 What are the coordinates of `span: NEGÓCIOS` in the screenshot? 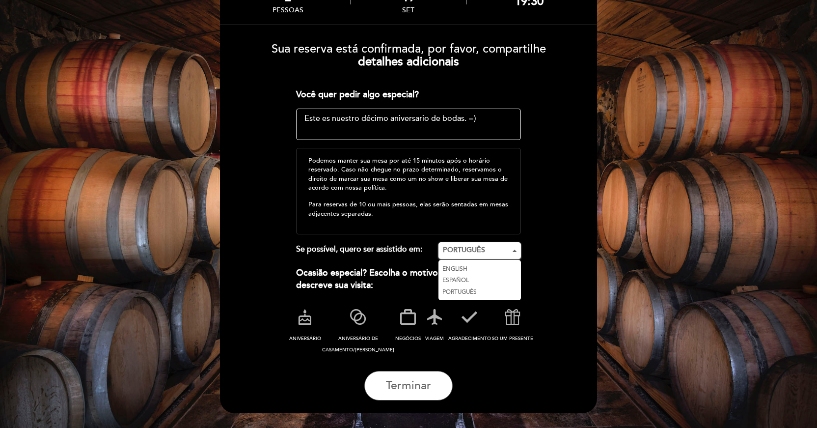 It's located at (408, 338).